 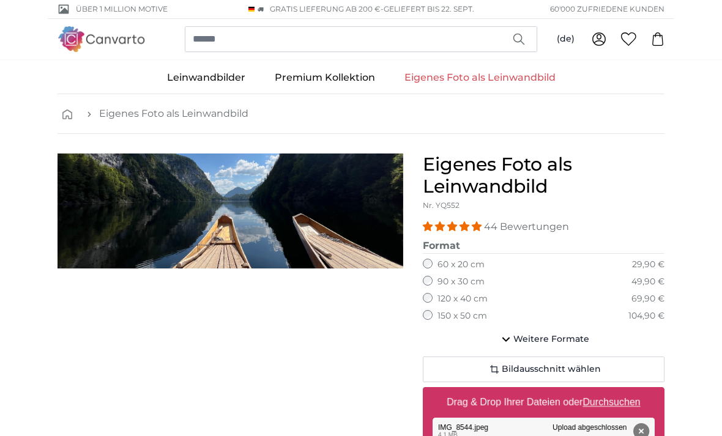 What do you see at coordinates (453, 226) in the screenshot?
I see `span: 4.93 stars` at bounding box center [453, 226].